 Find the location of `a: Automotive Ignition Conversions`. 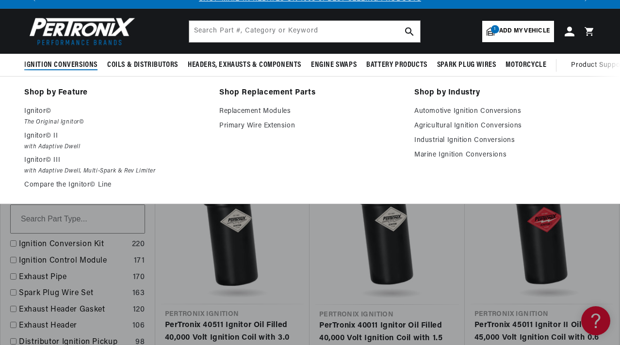

a: Automotive Ignition Conversions is located at coordinates (505, 112).